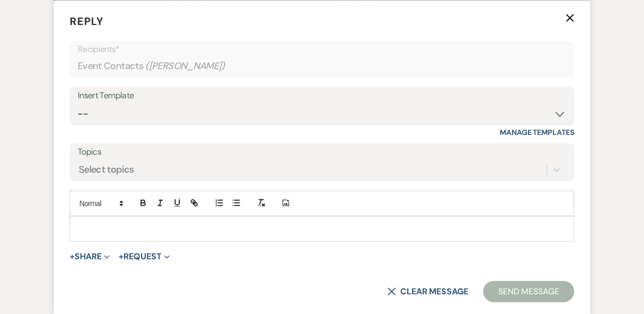 The image size is (644, 314). Describe the element at coordinates (144, 256) in the screenshot. I see `button: Request` at that location.